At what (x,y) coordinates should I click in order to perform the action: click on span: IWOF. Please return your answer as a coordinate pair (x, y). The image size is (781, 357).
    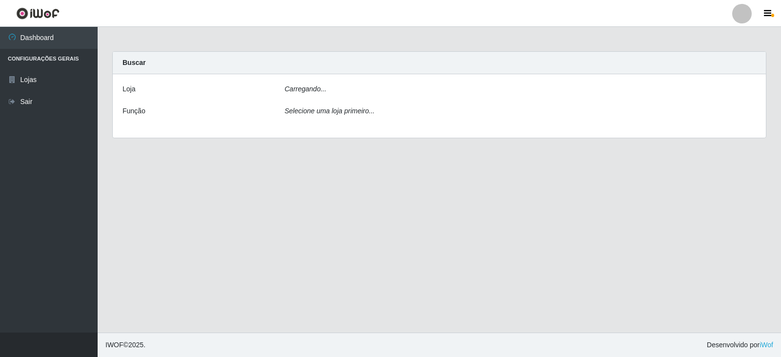
    Looking at the image, I should click on (114, 345).